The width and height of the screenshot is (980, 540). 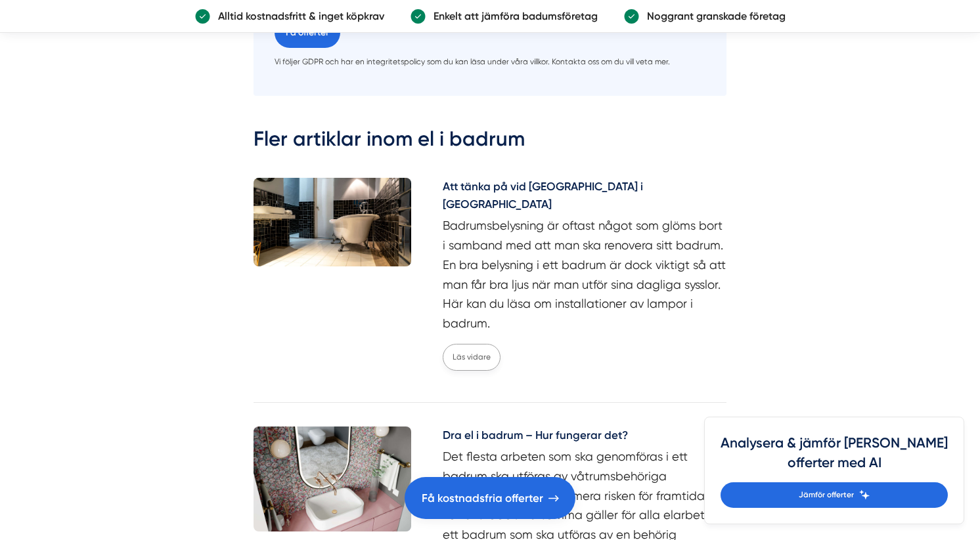 I want to click on a: Dra el i badrum – Hur fungerar det?, so click(x=584, y=437).